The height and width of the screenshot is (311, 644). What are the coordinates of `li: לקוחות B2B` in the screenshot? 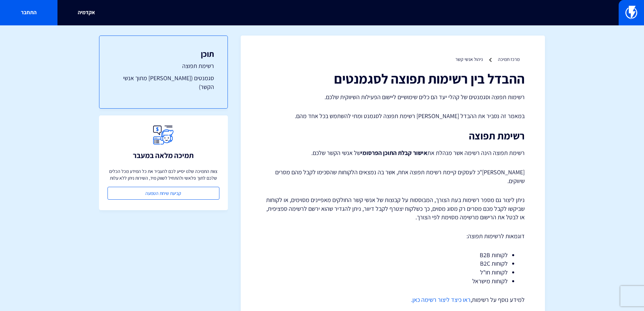 It's located at (393, 255).